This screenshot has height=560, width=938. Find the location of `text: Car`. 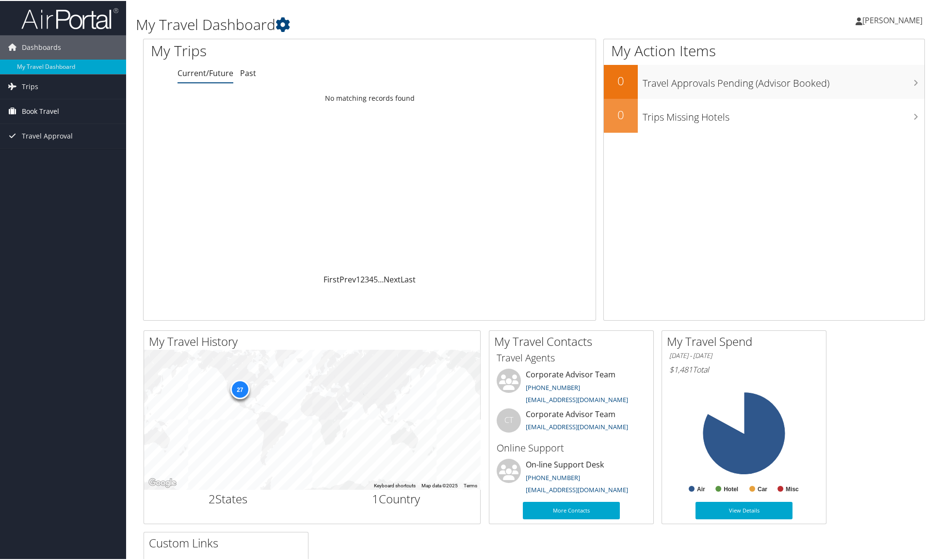

text: Car is located at coordinates (762, 488).